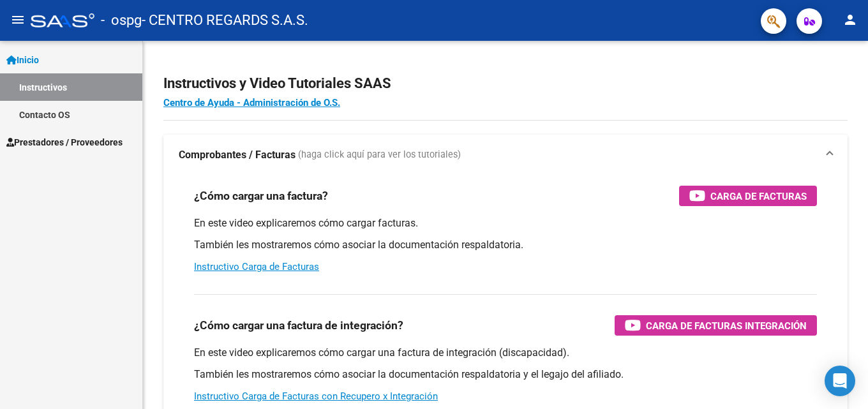 This screenshot has height=409, width=868. Describe the element at coordinates (64, 142) in the screenshot. I see `span: Prestadores / Proveedores` at that location.